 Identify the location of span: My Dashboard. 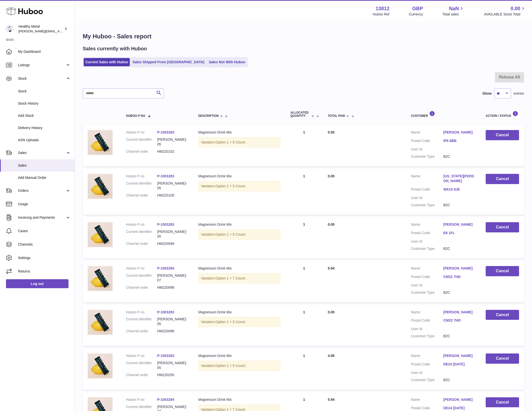
(44, 52).